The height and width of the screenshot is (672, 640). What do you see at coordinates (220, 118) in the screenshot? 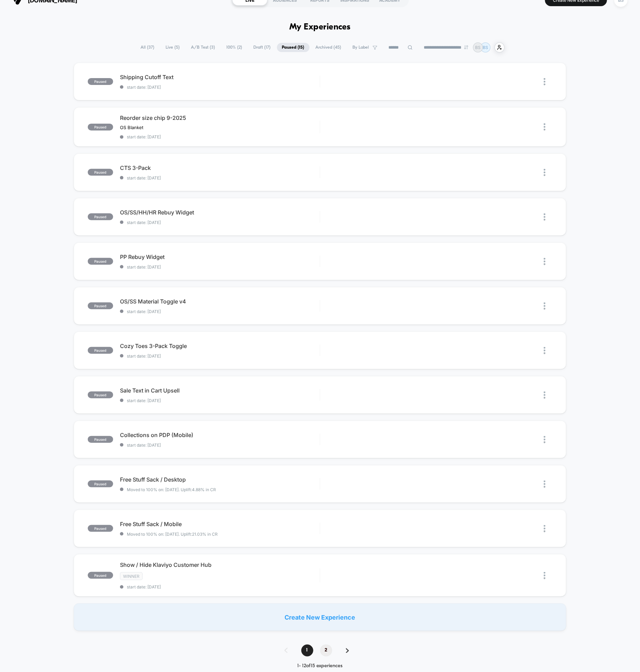
I see `span: Reorder size chip 9-2025` at bounding box center [220, 118].